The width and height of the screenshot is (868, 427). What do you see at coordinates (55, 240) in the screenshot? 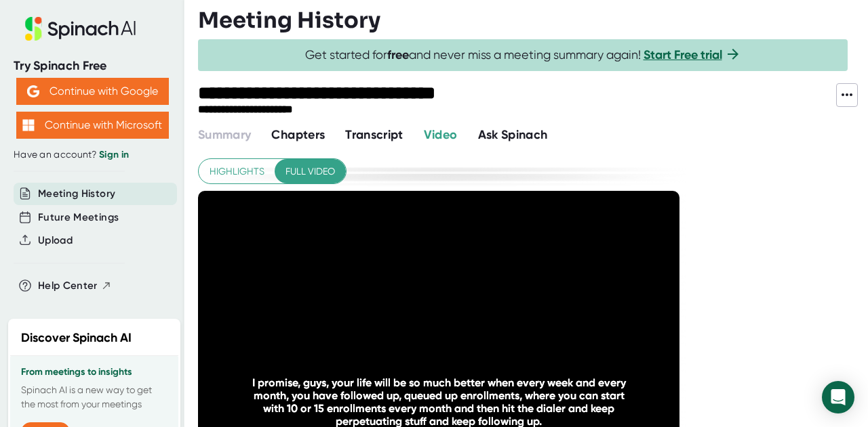
I see `span: Upload` at bounding box center [55, 240].